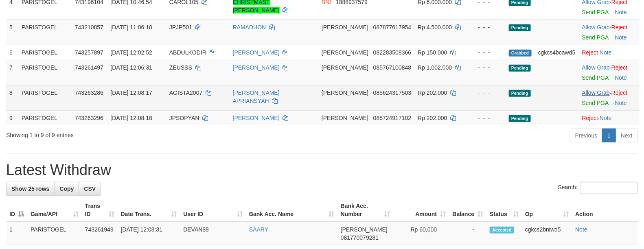  What do you see at coordinates (12, 118) in the screenshot?
I see `td: 9` at bounding box center [12, 118].